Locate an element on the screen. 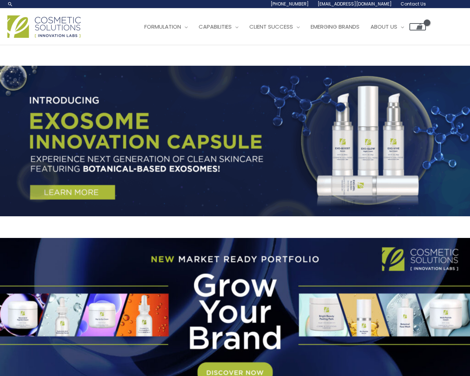  nav: Site Navigation is located at coordinates (279, 27).